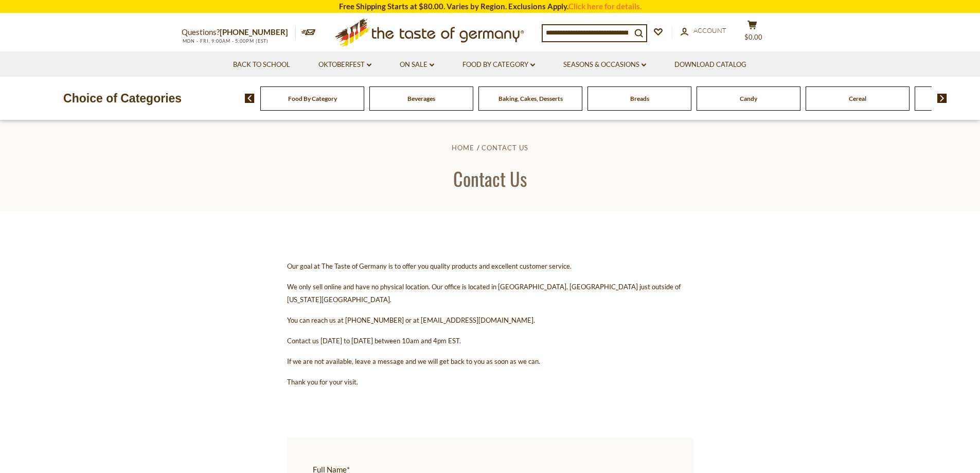  Describe the element at coordinates (344, 65) in the screenshot. I see `a: Oktoberfest` at that location.